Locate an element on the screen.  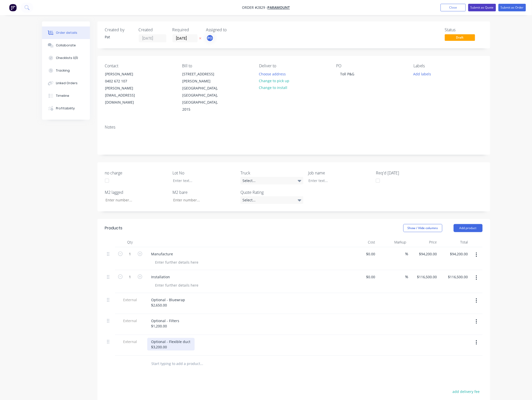
div: Order details is located at coordinates (67, 33).